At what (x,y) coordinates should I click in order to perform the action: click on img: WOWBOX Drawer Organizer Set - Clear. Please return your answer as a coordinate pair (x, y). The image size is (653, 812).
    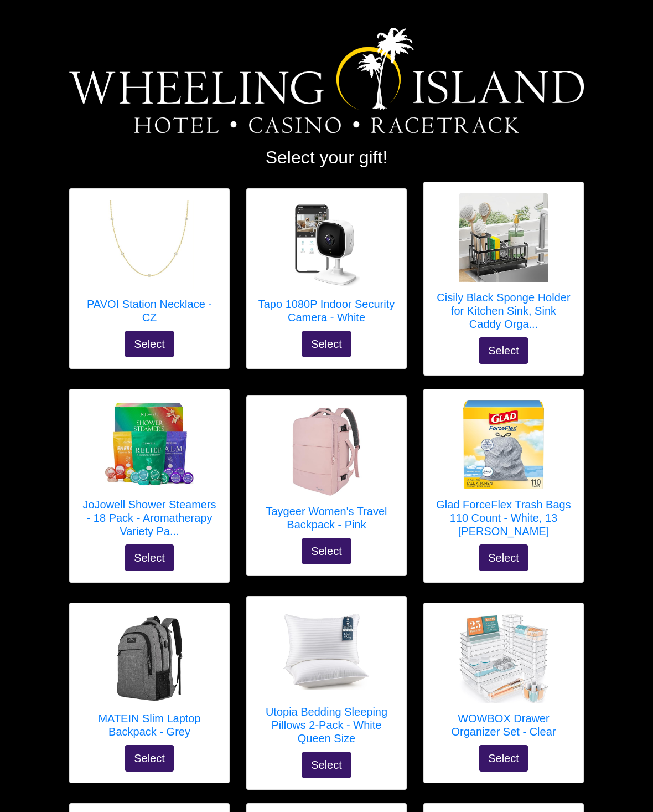
    Looking at the image, I should click on (504, 658).